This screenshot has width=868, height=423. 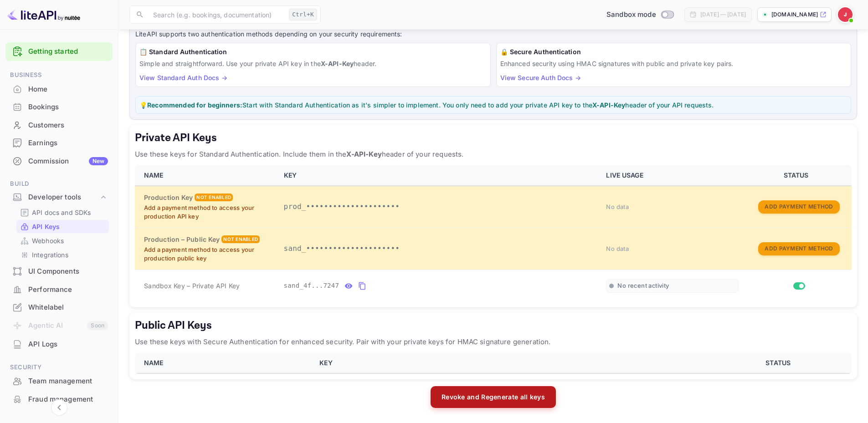 What do you see at coordinates (62, 212) in the screenshot?
I see `a: API docs and SDKs` at bounding box center [62, 212].